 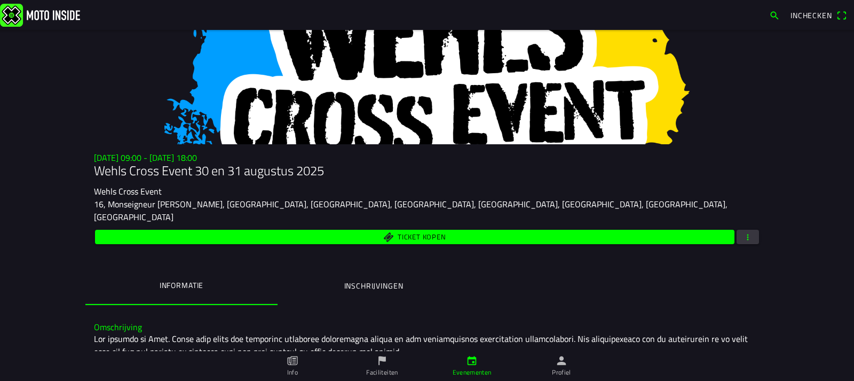 I want to click on ion-label: Info, so click(x=293, y=372).